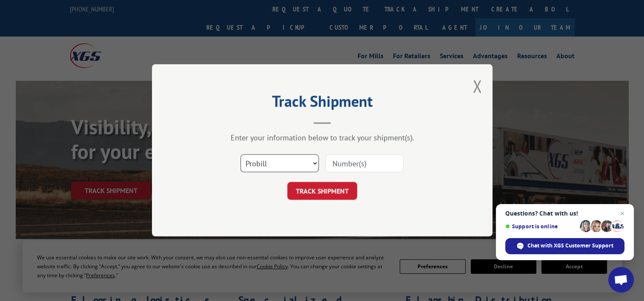  I want to click on div: Open chat, so click(622, 280).